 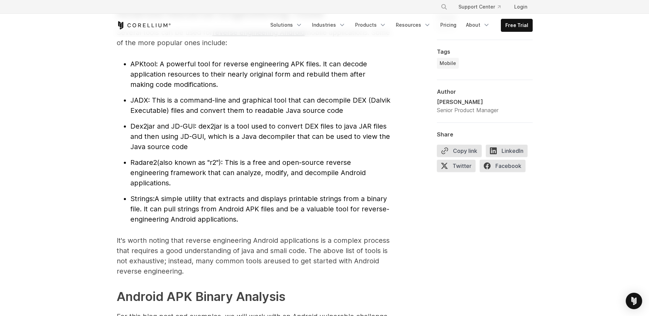 I want to click on a: Products, so click(x=370, y=25).